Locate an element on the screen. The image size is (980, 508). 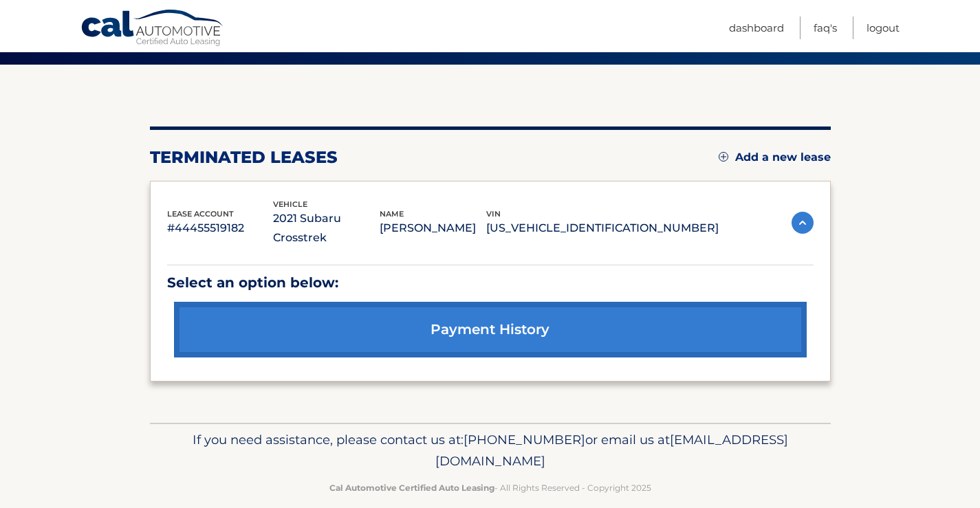
span: vin is located at coordinates (493, 214).